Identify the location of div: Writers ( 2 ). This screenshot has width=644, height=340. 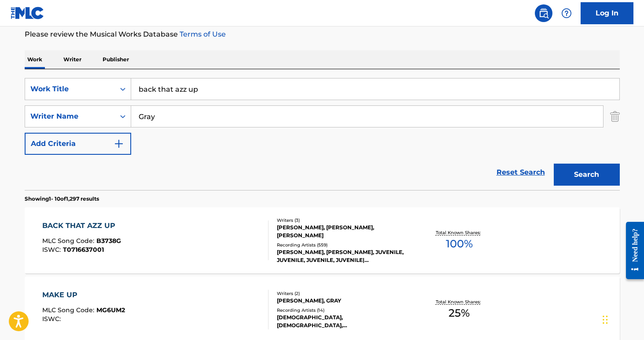
(343, 293).